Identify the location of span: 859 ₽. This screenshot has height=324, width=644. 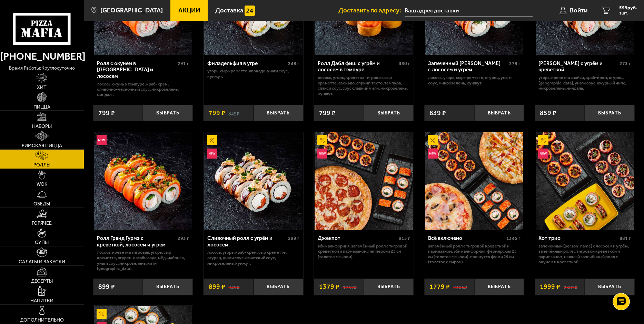
(548, 113).